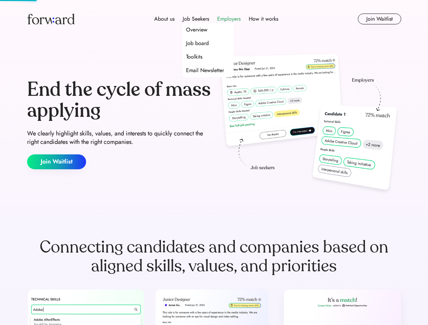  Describe the element at coordinates (164, 19) in the screenshot. I see `div: About us` at that location.